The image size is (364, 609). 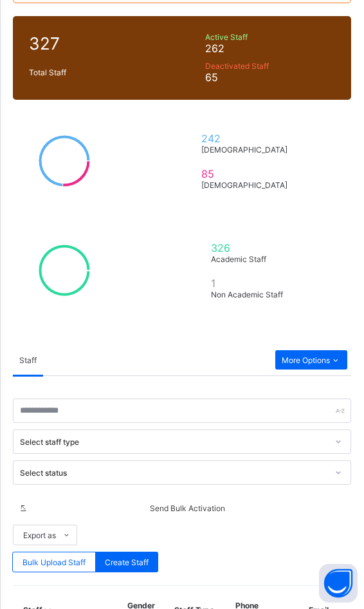 I want to click on span: 1, so click(x=273, y=283).